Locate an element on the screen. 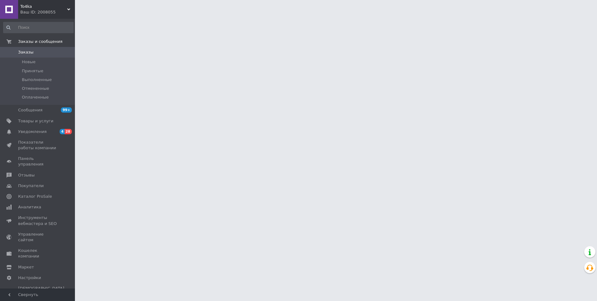  span: Кошелек компании is located at coordinates (38, 253).